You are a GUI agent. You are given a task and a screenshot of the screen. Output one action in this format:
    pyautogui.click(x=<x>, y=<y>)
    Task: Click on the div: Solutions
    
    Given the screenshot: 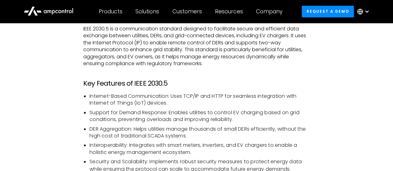 What is the action you would take?
    pyautogui.click(x=147, y=12)
    